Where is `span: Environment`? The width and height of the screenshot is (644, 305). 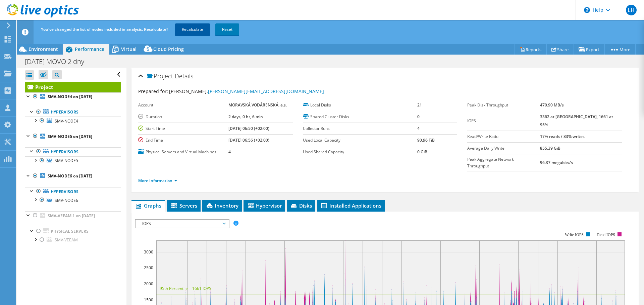
span: Environment is located at coordinates (43, 49).